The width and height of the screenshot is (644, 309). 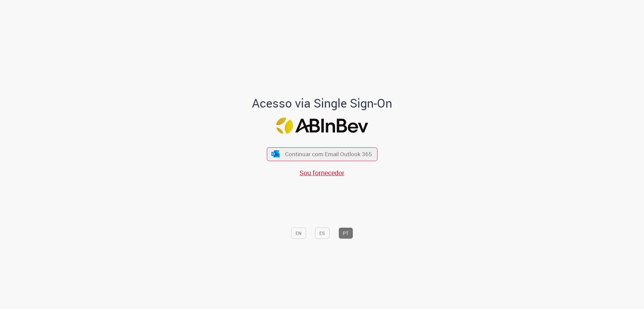 What do you see at coordinates (322, 234) in the screenshot?
I see `button: ES` at bounding box center [322, 234].